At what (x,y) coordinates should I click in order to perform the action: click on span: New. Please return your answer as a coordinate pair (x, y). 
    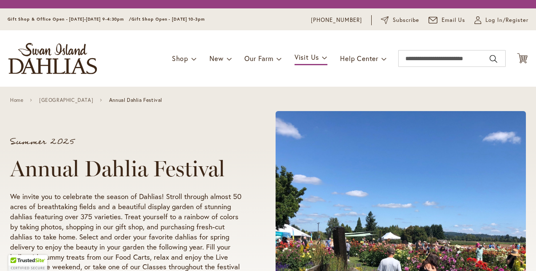
    Looking at the image, I should click on (216, 58).